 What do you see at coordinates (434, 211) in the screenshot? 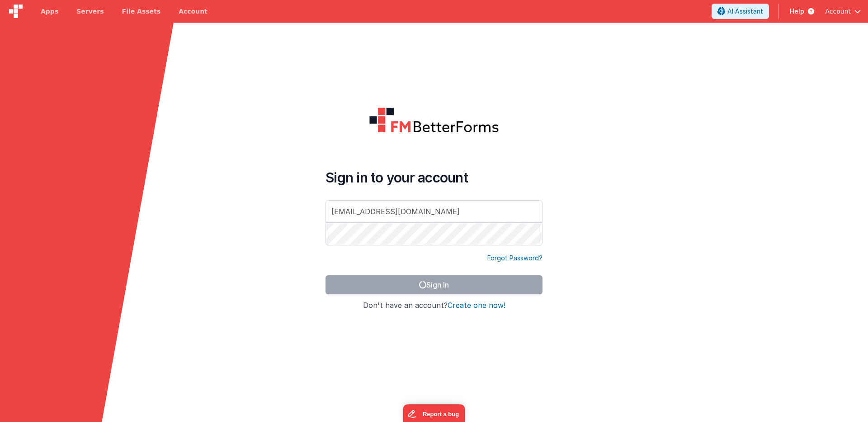
I see `input: Email Address` at bounding box center [434, 211].